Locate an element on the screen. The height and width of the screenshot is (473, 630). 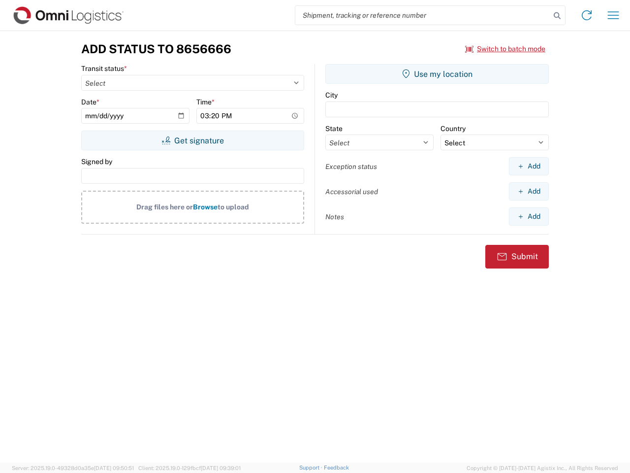
a: Support is located at coordinates (312, 467).